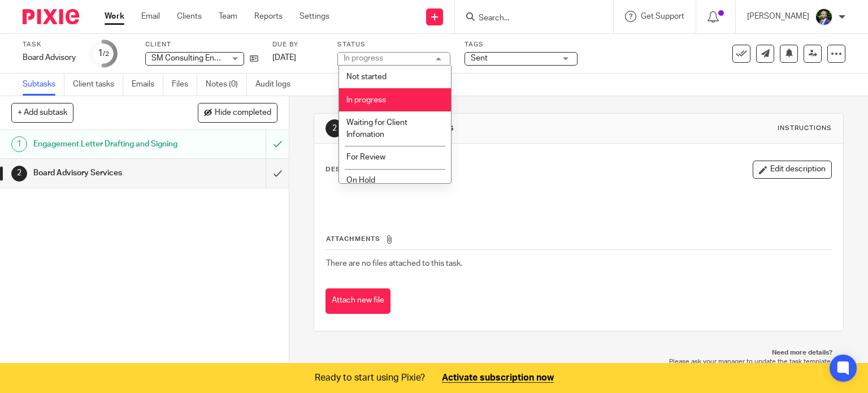 The image size is (868, 393). What do you see at coordinates (43, 113) in the screenshot?
I see `button: + Add subtask` at bounding box center [43, 113].